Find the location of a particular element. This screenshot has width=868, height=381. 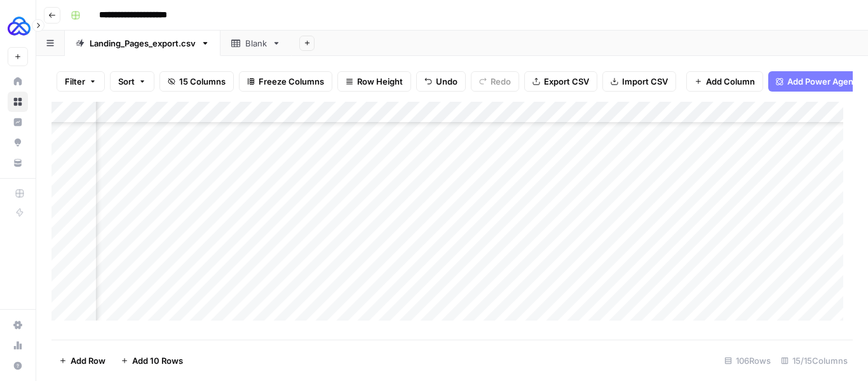

button: Sort is located at coordinates (132, 81).